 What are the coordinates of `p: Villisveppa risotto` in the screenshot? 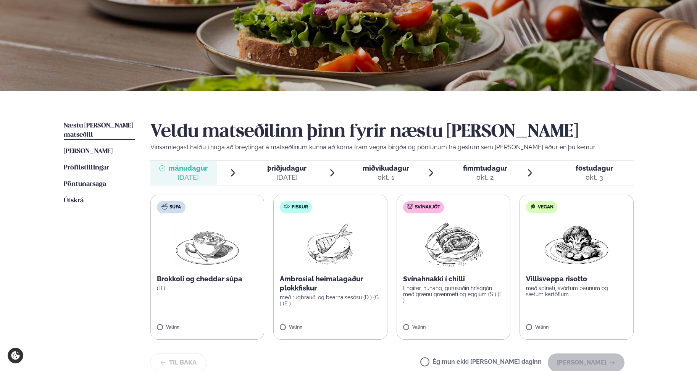 It's located at (577, 279).